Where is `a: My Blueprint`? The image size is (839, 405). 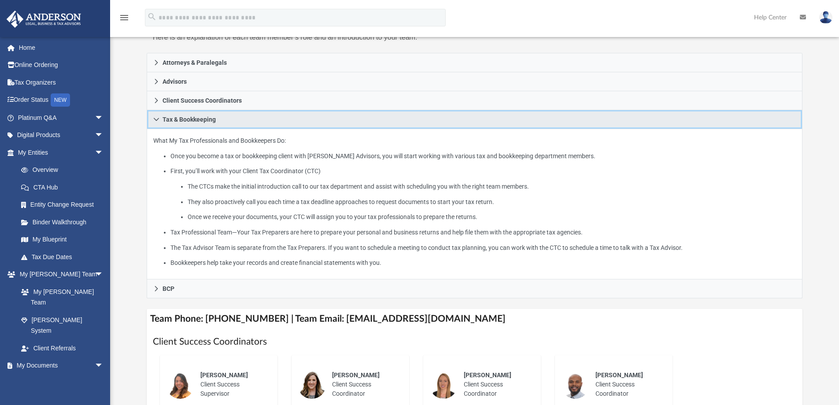 a: My Blueprint is located at coordinates (62, 240).